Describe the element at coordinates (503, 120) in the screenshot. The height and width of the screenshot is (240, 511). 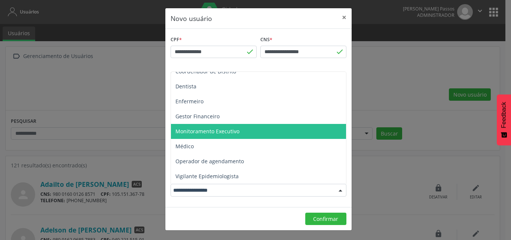
I see `button: Feedback - Mostrar pesquisa` at that location.